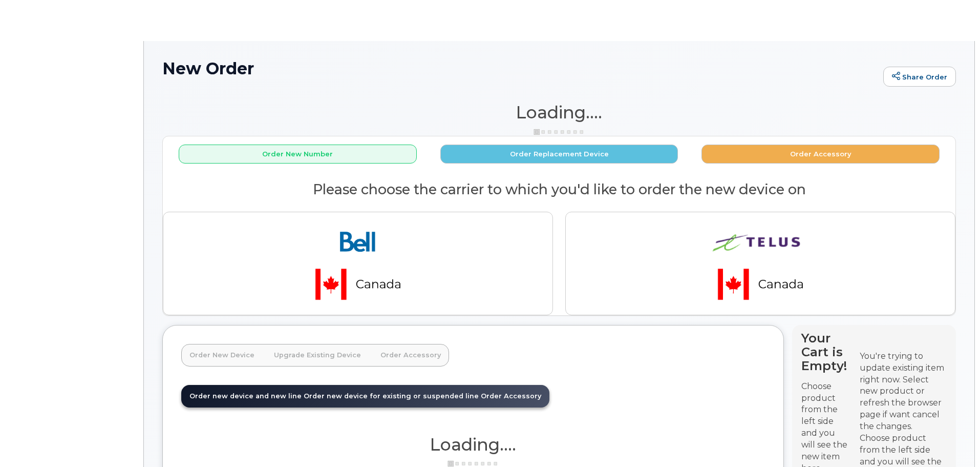 Image resolution: width=980 pixels, height=467 pixels. What do you see at coordinates (559, 132) in the screenshot?
I see `img: ajax-loader-3a6953c30dc77f0bf724df975f13086db4f4c1262e45940f03d1251963f1bf2e.gif` at bounding box center [559, 132].